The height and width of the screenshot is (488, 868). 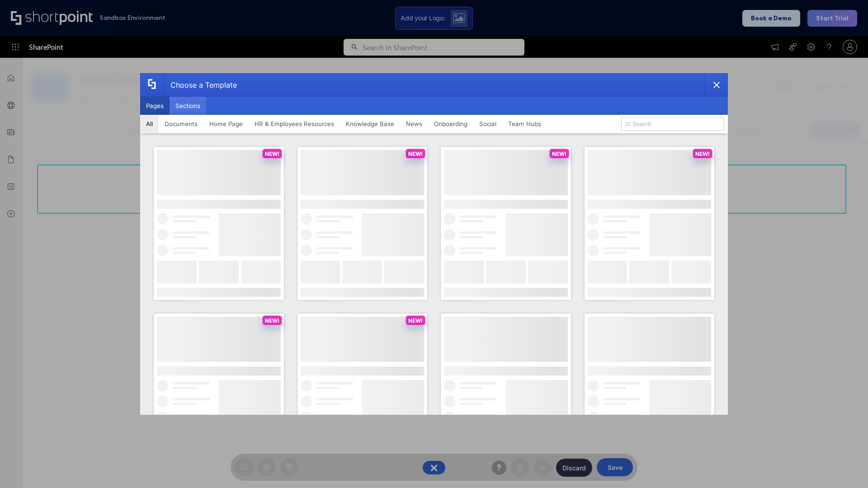 What do you see at coordinates (524, 123) in the screenshot?
I see `button: Team Hubs` at bounding box center [524, 123].